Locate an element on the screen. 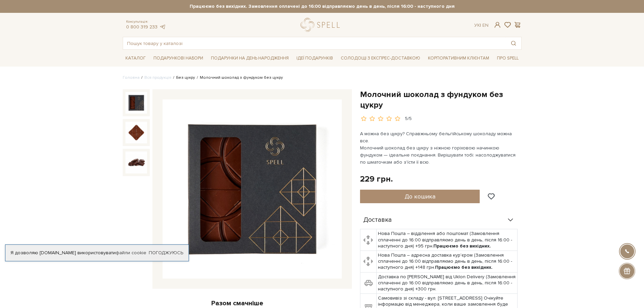  span: До кошика is located at coordinates (420, 197).